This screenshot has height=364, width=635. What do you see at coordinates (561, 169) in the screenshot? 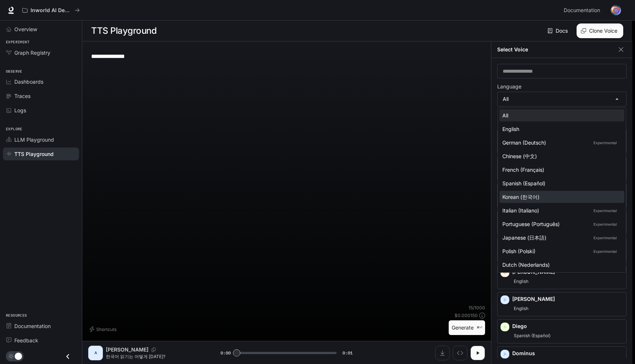
I see `div: French (Français)` at bounding box center [561, 169].